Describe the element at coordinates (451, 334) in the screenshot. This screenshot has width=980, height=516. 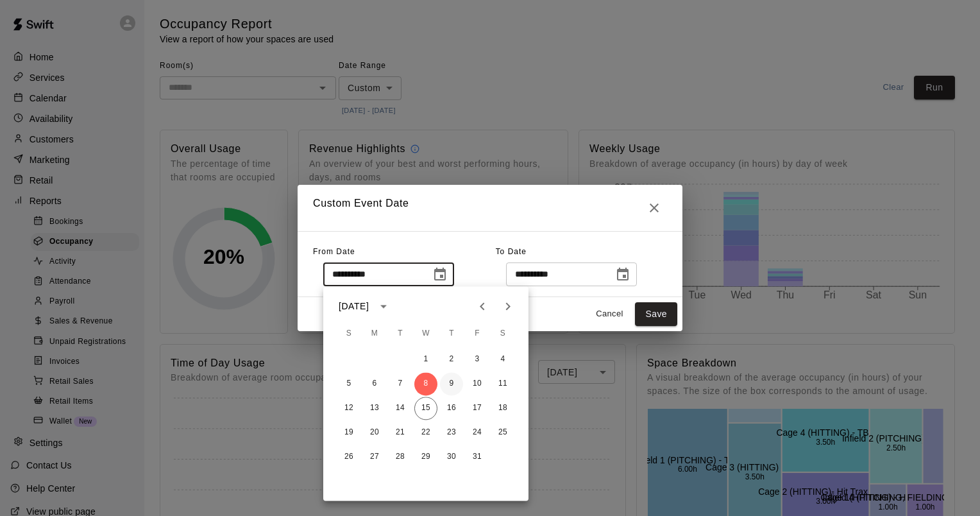
I see `span: Thursday` at that location.